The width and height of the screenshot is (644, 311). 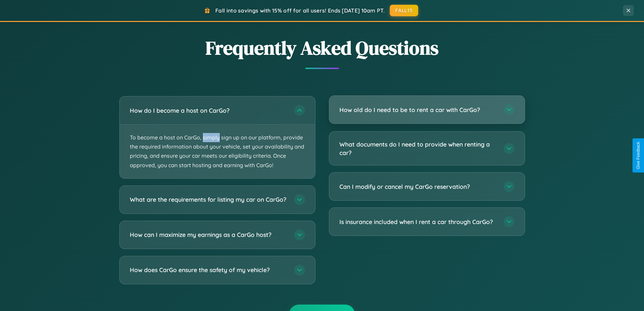 What do you see at coordinates (418, 110) in the screenshot?
I see `h3: How old do I need to be to rent a car with CarGo?` at bounding box center [418, 110].